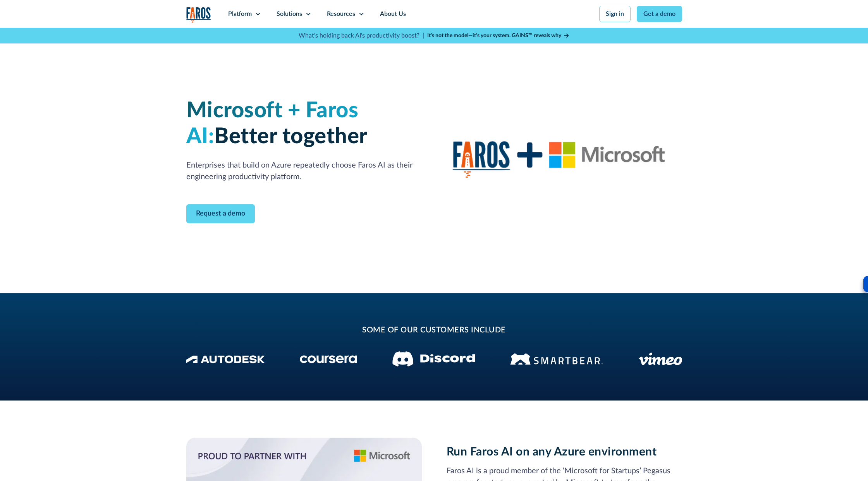 The width and height of the screenshot is (868, 481). I want to click on img: Faros AI and Microsoft logos, so click(563, 161).